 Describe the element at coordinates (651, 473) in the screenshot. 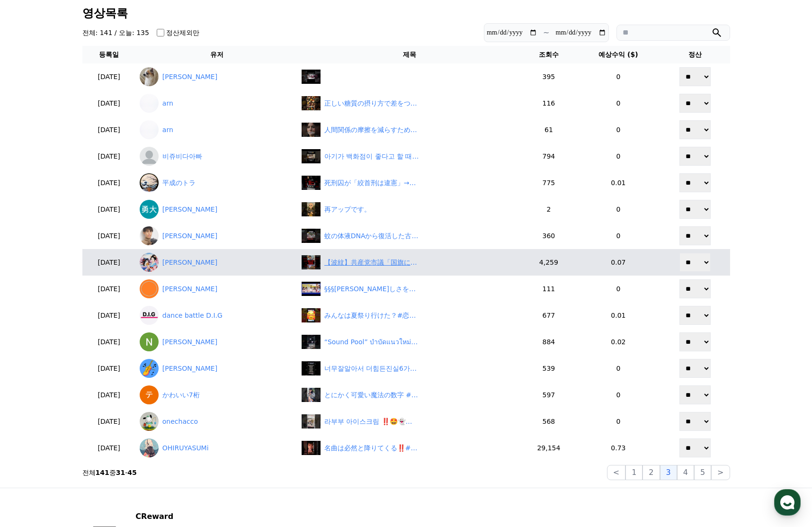

I see `button: 2` at that location.